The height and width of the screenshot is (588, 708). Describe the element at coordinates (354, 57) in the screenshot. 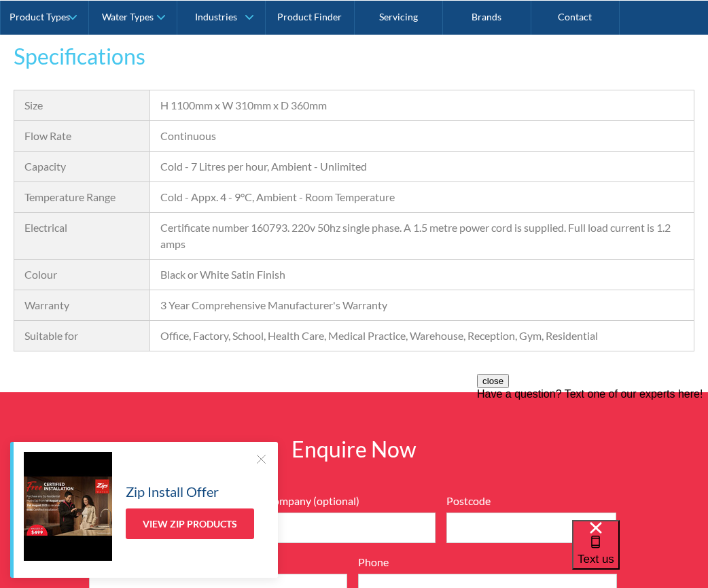

I see `h3: Specifications` at that location.